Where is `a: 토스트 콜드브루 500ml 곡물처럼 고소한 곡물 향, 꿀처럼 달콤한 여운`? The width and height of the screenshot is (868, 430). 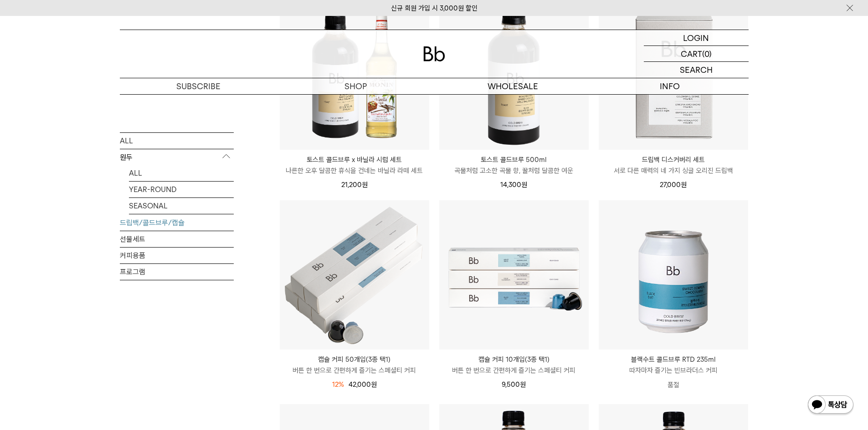 a: 토스트 콜드브루 500ml 곡물처럼 고소한 곡물 향, 꿀처럼 달콤한 여운 is located at coordinates (514, 166).